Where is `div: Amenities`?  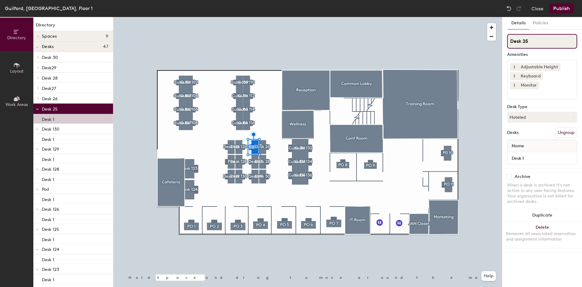 div: Amenities is located at coordinates (542, 55).